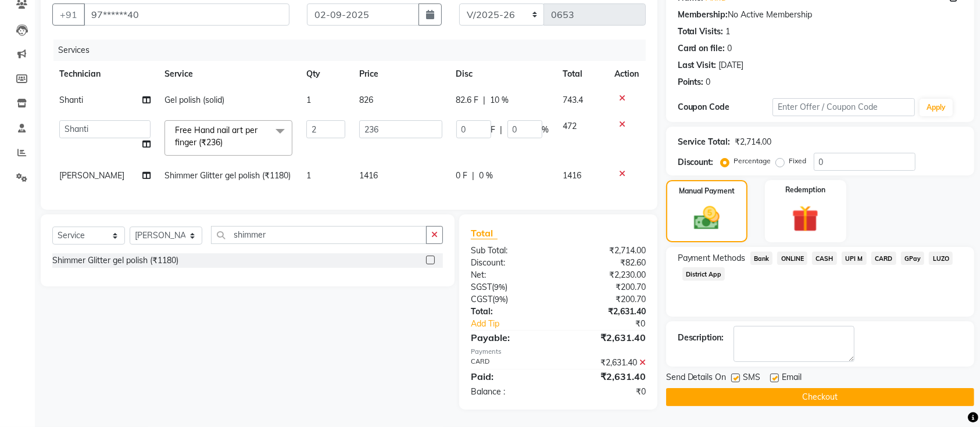 The height and width of the screenshot is (427, 980). I want to click on span: CGST, so click(481, 300).